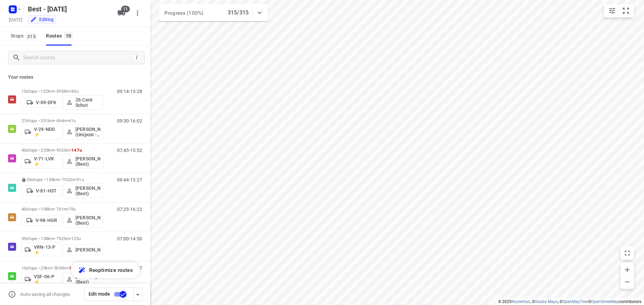 The width and height of the screenshot is (644, 305). Describe the element at coordinates (62, 91) in the screenshot. I see `p: 15 stops • 122km • 3h58m` at that location.